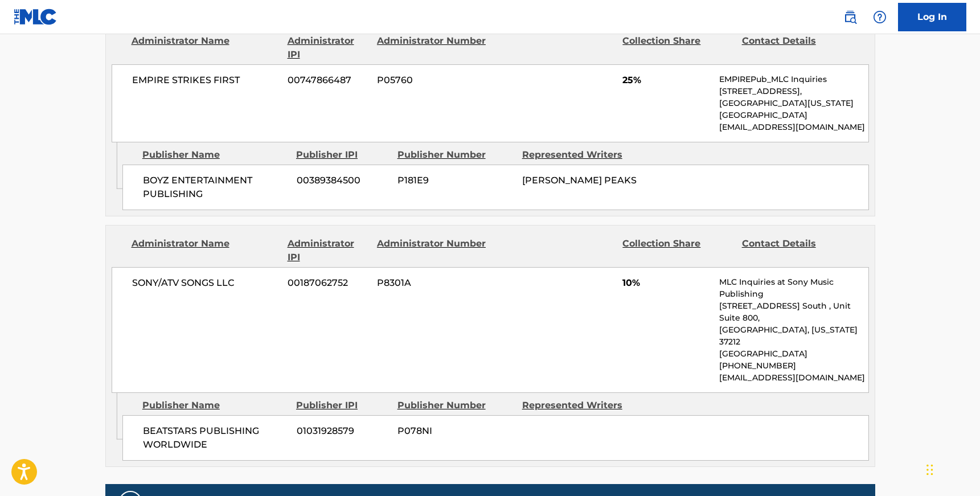  Describe the element at coordinates (215, 438) in the screenshot. I see `span: BEATSTARS PUBLISHING WORLDWIDE` at that location.